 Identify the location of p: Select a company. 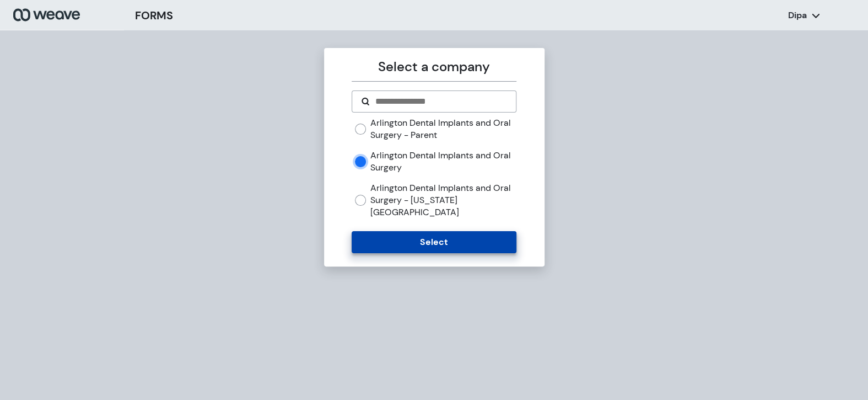
(434, 66).